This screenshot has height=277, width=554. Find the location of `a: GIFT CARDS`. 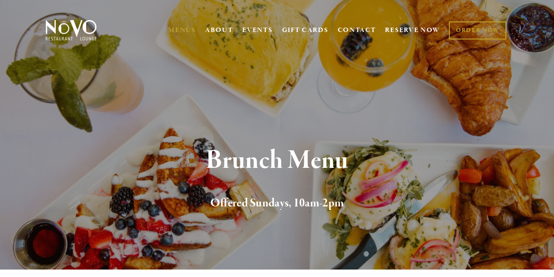

a: GIFT CARDS is located at coordinates (305, 30).